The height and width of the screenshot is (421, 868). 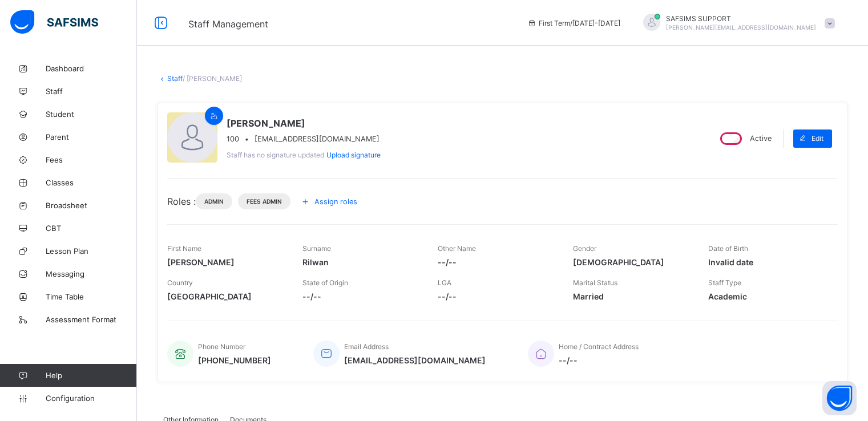 I want to click on span: Other Name, so click(x=456, y=248).